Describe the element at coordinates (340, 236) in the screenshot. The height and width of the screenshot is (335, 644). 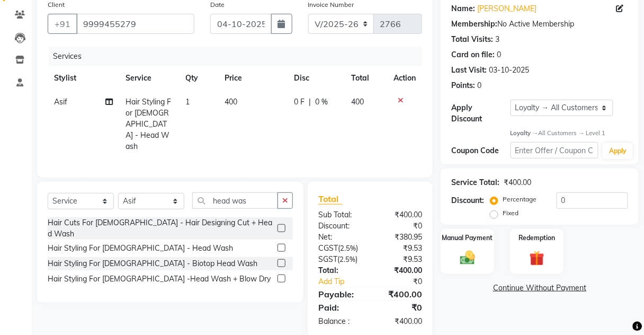
I see `div: Net:` at that location.